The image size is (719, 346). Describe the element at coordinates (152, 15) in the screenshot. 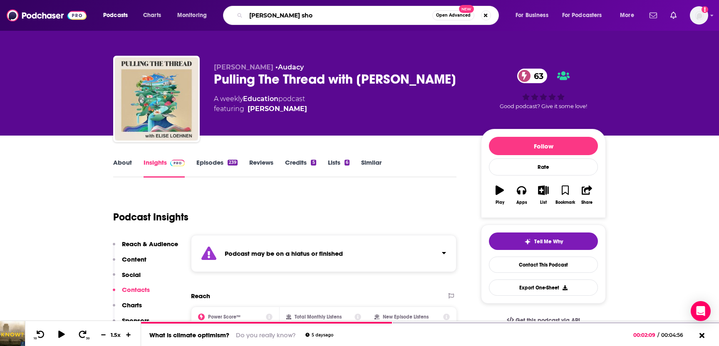

I see `span: Charts` at that location.